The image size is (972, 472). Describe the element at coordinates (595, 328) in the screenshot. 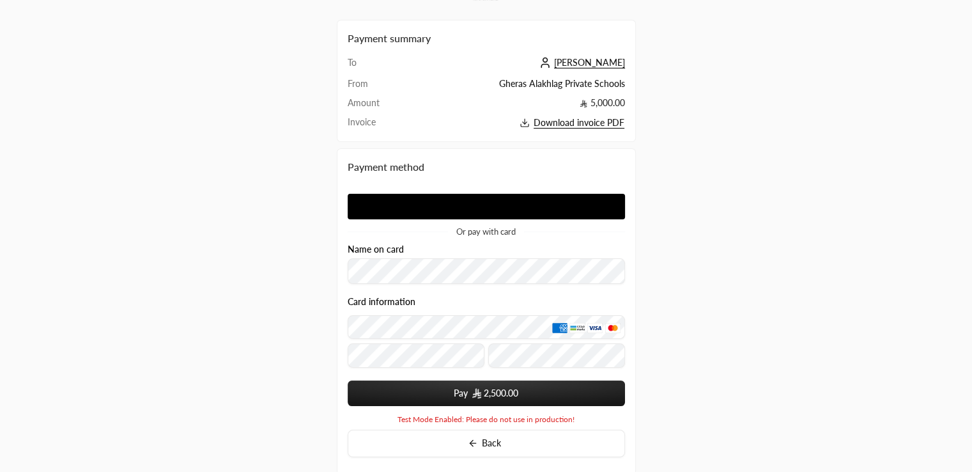

I see `img: Visa` at that location.